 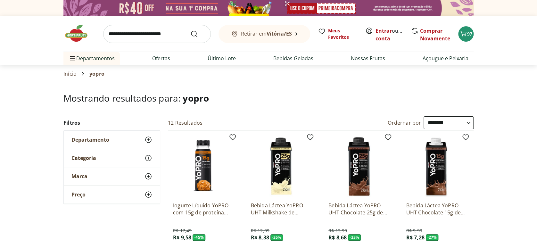 I want to click on span: Departamentos, so click(x=92, y=58).